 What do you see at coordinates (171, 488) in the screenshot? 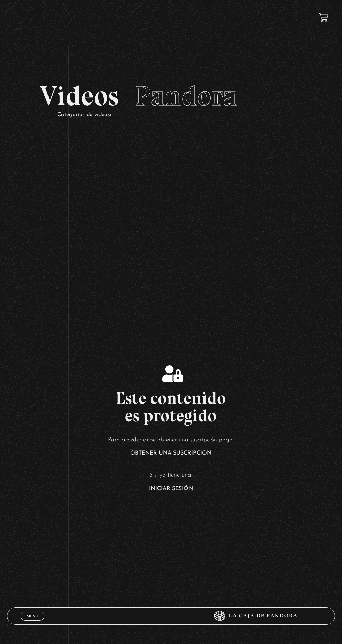
I see `a: Iniciar Sesión` at bounding box center [171, 488].